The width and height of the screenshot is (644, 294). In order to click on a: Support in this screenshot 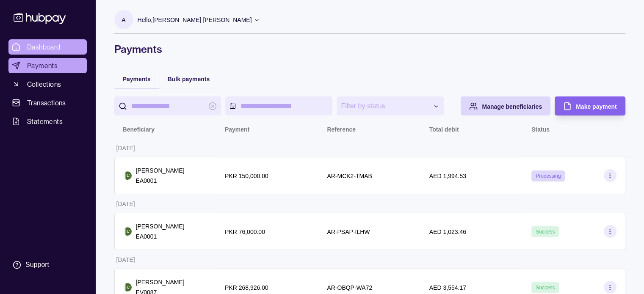, I will do `click(47, 265)`.